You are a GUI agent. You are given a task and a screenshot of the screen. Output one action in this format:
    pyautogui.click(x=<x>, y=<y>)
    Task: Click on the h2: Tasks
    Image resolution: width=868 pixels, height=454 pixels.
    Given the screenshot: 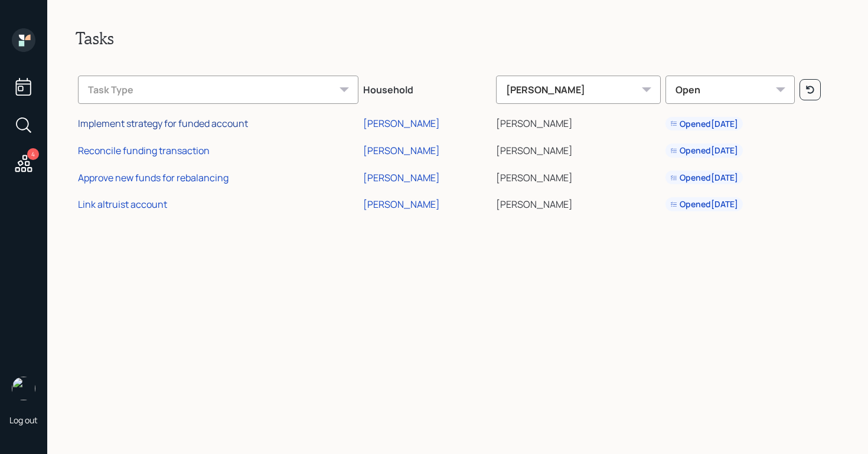 What is the action you would take?
    pyautogui.click(x=458, y=38)
    